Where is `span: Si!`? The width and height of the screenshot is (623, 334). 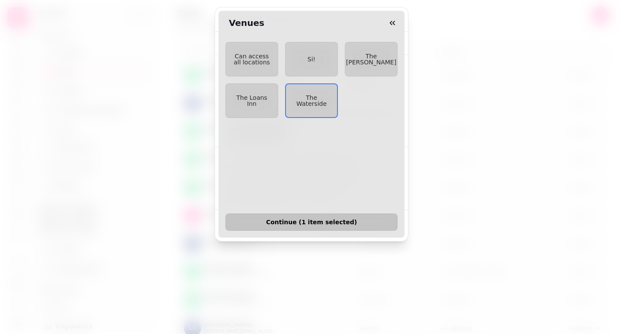 span: Si! is located at coordinates (311, 59).